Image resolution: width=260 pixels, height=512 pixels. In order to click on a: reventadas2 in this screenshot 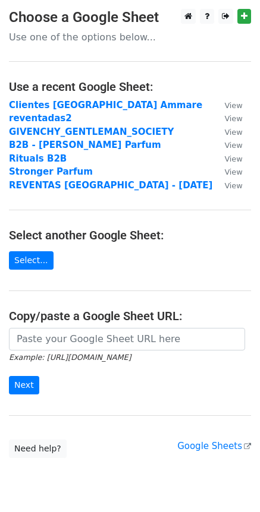, I will do `click(40, 118)`.